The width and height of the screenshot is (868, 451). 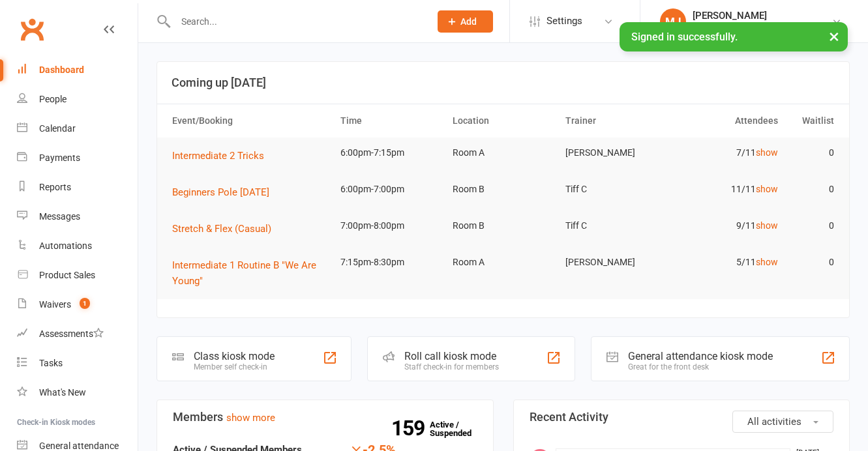 What do you see at coordinates (226, 228) in the screenshot?
I see `button: Stretch & Flex (Casual)` at bounding box center [226, 228].